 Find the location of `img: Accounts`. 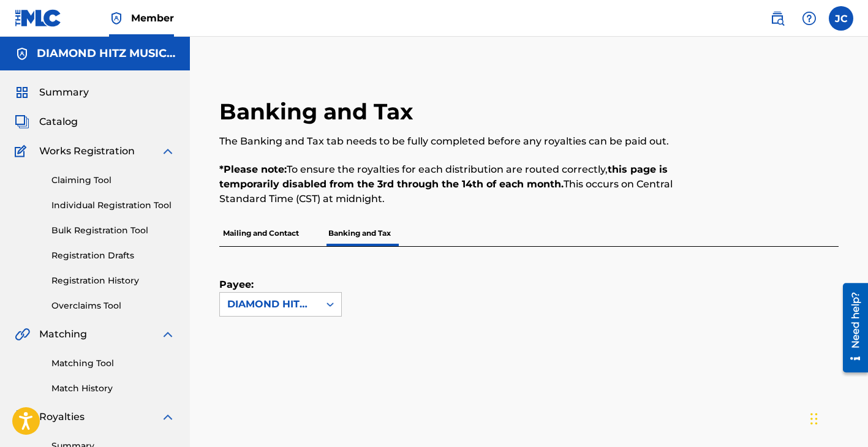

img: Accounts is located at coordinates (22, 54).